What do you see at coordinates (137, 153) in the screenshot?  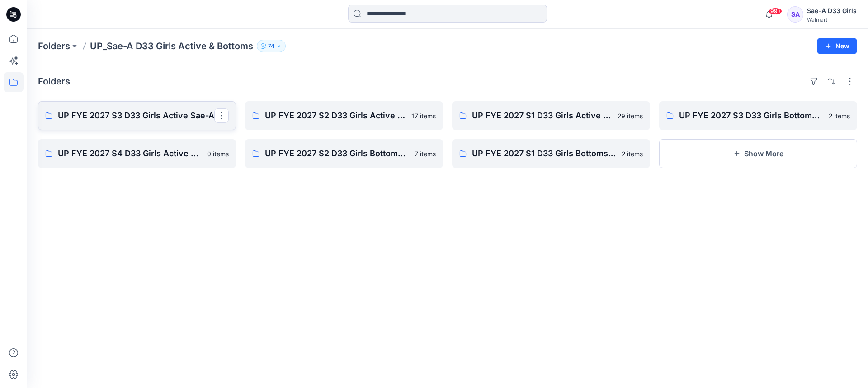 I see `a: UP FYE 2027 S4 D33 Girls Active Sae-A0 items` at bounding box center [137, 153].